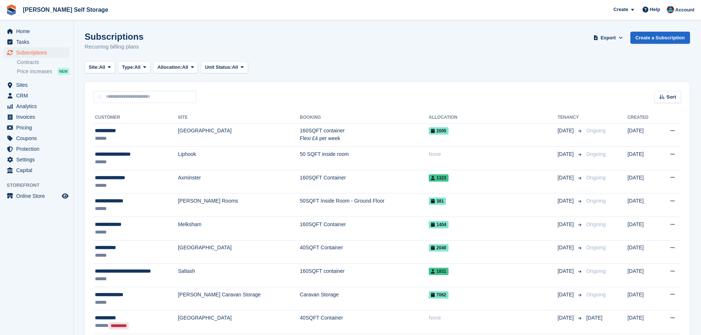 The image size is (701, 335). Describe the element at coordinates (655, 10) in the screenshot. I see `span: Help` at that location.